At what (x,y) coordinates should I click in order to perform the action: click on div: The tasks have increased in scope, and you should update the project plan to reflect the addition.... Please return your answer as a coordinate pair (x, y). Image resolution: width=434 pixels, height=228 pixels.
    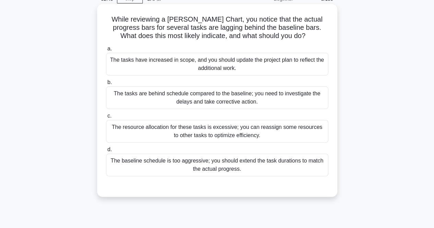
    Looking at the image, I should click on (217, 64).